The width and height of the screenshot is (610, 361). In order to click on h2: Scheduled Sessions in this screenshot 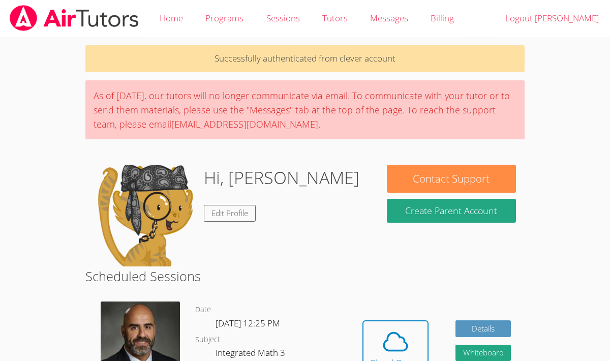, I will do `click(305, 276)`.